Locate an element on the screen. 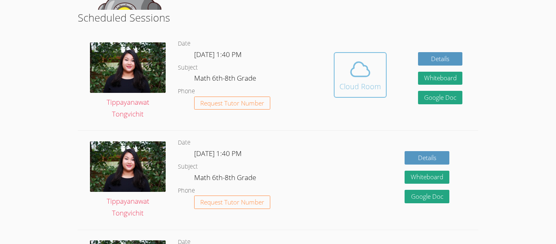 The height and width of the screenshot is (244, 556). h2: Scheduled Sessions is located at coordinates (278, 18).